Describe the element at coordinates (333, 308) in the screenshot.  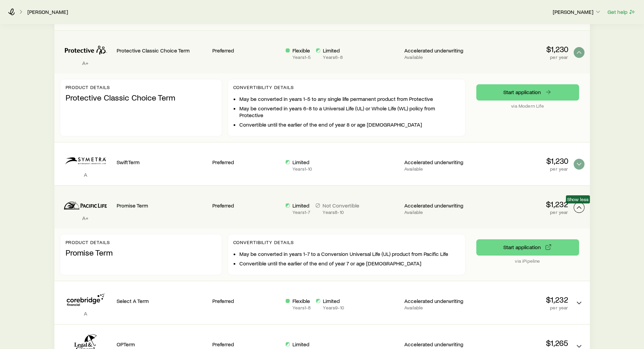
I see `p: Years 9 - 10` at that location.